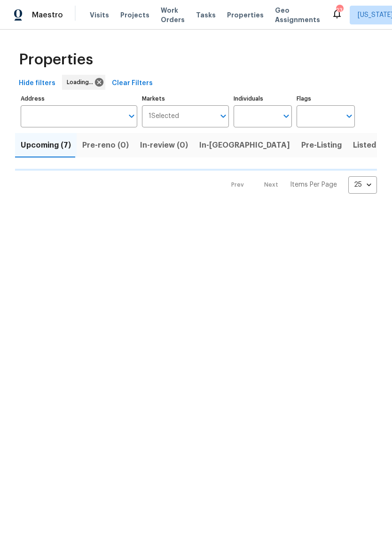  What do you see at coordinates (185, 99) in the screenshot?
I see `label: Markets` at bounding box center [185, 99].